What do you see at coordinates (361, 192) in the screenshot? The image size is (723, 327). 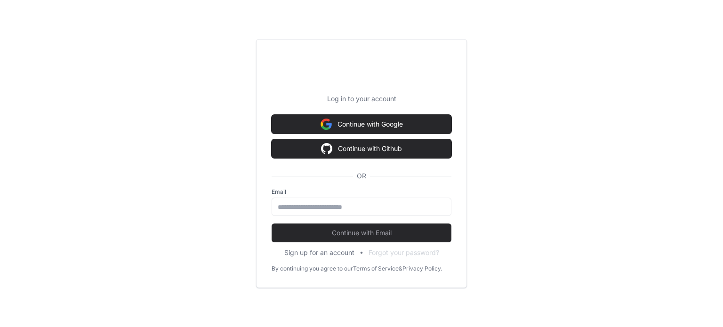 I see `label: Email` at bounding box center [361, 192].